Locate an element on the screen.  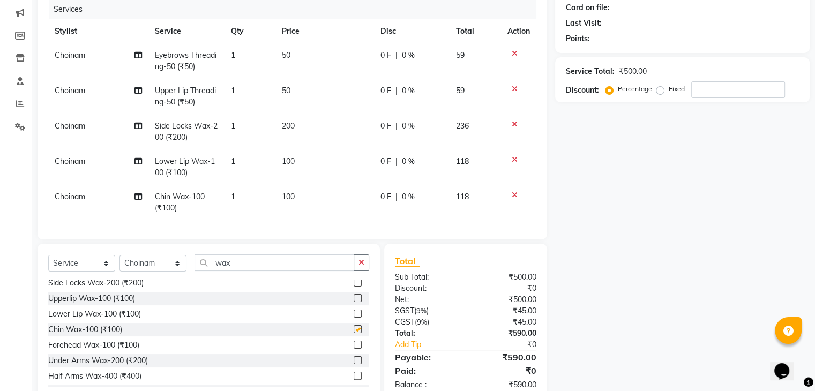
th: Stylist is located at coordinates (98, 31).